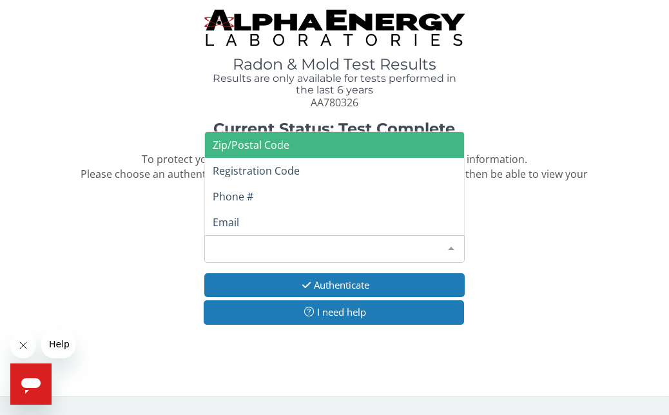  What do you see at coordinates (226, 222) in the screenshot?
I see `span: Email` at bounding box center [226, 222].